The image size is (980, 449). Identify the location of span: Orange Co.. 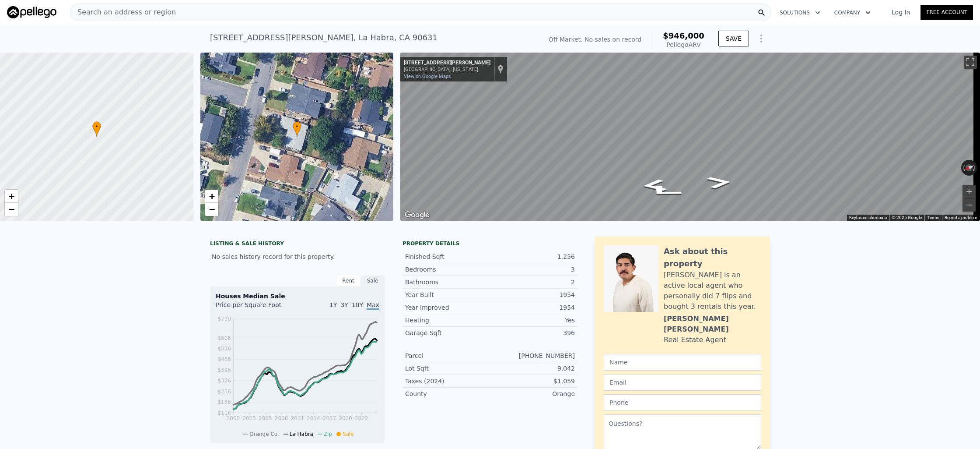
(264, 434).